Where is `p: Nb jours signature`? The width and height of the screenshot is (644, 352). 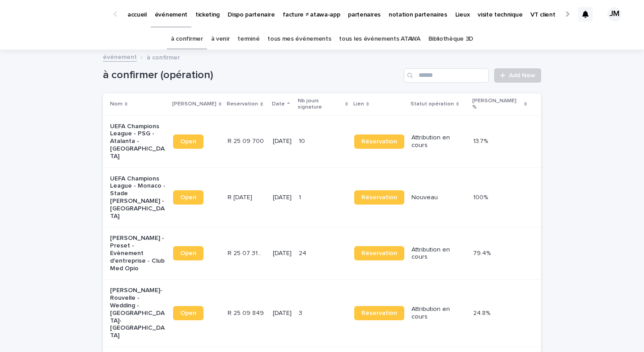 p: Nb jours signature is located at coordinates (320, 104).